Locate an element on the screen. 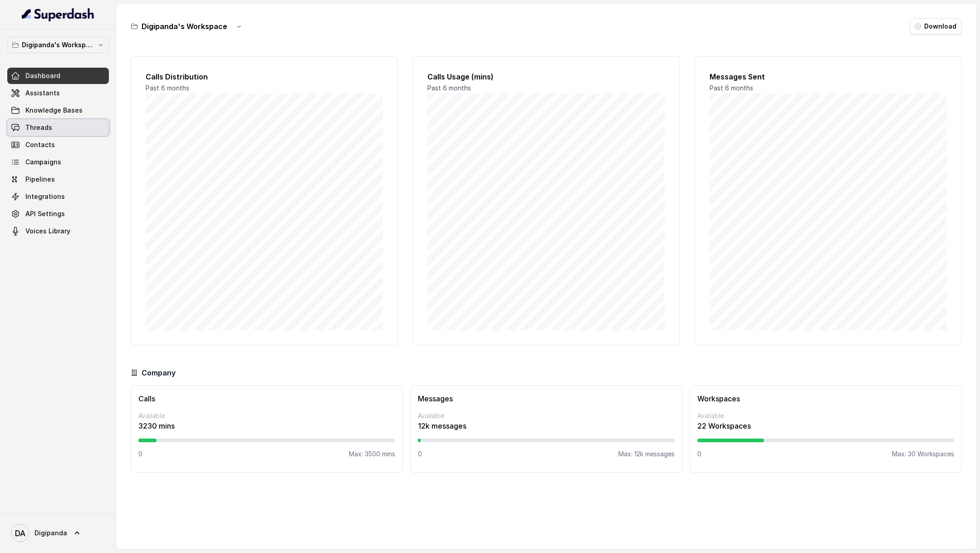 This screenshot has width=980, height=553. button: Download is located at coordinates (935, 26).